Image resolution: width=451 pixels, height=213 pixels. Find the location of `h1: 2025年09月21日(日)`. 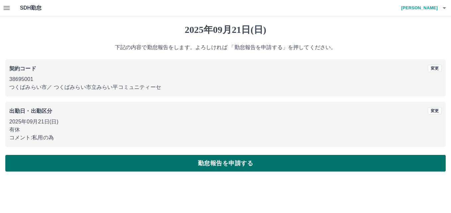

h1: 2025年09月21日(日) is located at coordinates (225, 30).